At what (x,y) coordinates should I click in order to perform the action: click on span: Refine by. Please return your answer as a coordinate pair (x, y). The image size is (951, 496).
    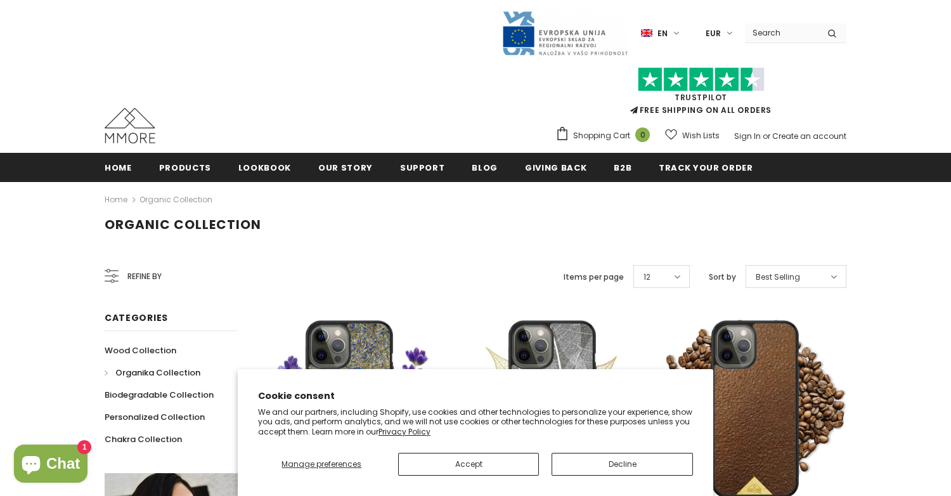
    Looking at the image, I should click on (145, 277).